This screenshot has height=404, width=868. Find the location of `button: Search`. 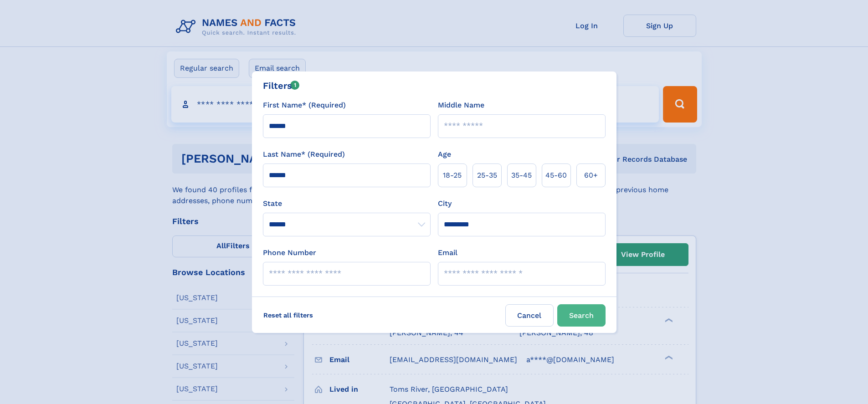

button: Search is located at coordinates (581, 315).